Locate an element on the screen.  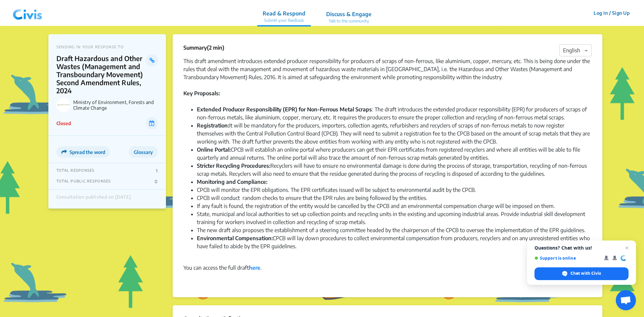
span: Support is online is located at coordinates (567, 258).